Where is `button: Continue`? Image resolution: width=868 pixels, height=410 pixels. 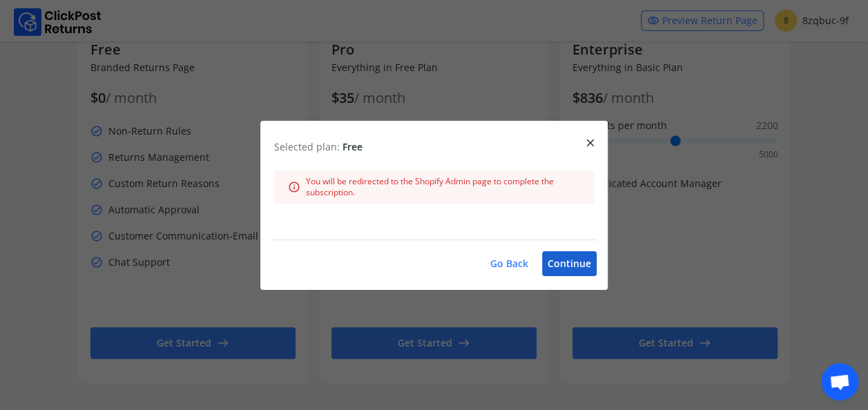 button: Continue is located at coordinates (569, 263).